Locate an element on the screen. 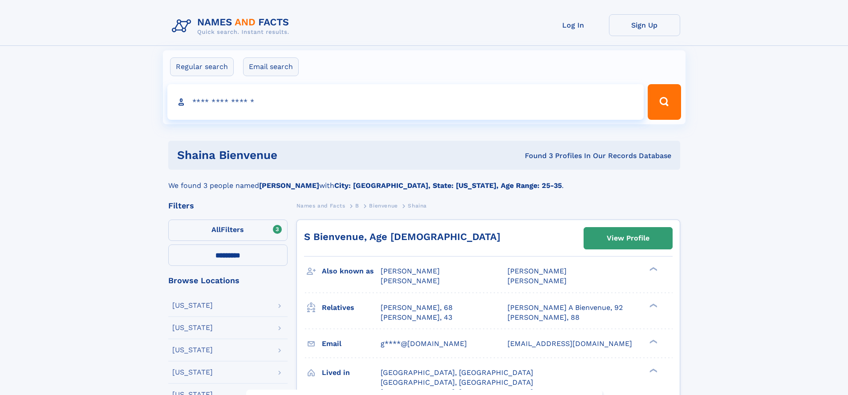 The height and width of the screenshot is (395, 848). div: We found 3 people named with . is located at coordinates (424, 180).